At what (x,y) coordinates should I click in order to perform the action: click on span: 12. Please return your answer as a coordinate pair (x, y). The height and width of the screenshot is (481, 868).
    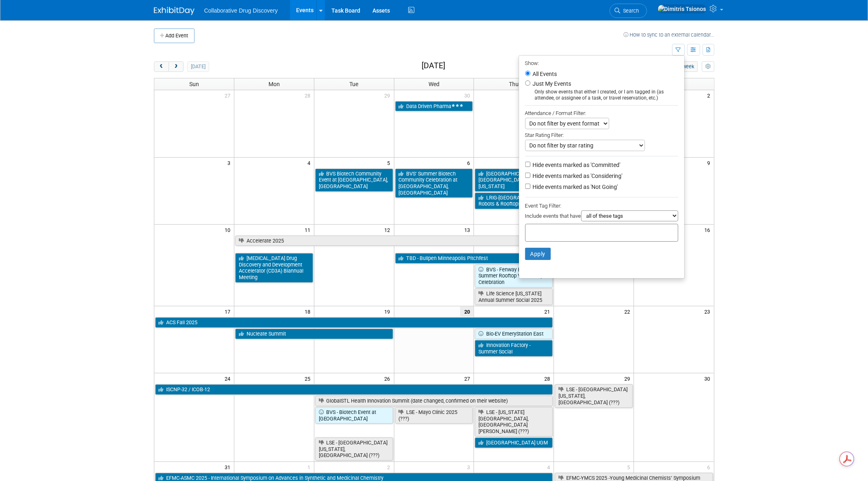
    Looking at the image, I should click on (389, 230).